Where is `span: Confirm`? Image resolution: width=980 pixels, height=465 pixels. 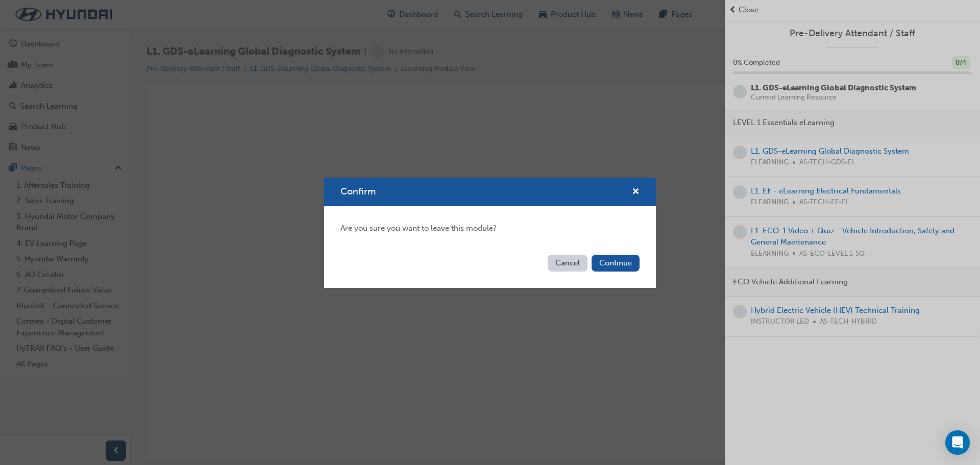 span: Confirm is located at coordinates (358, 191).